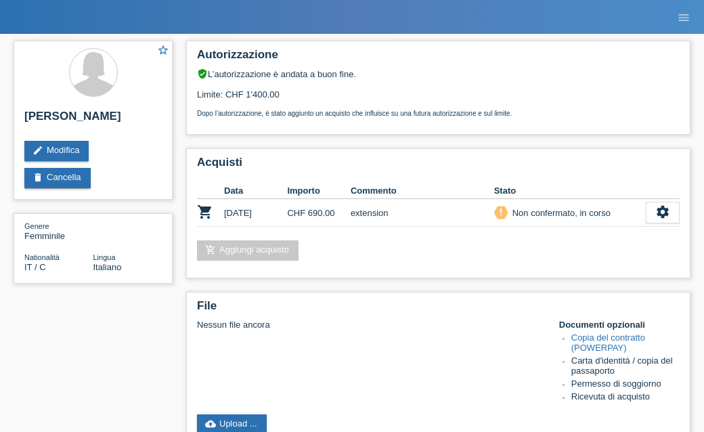  I want to click on td: extension, so click(422, 212).